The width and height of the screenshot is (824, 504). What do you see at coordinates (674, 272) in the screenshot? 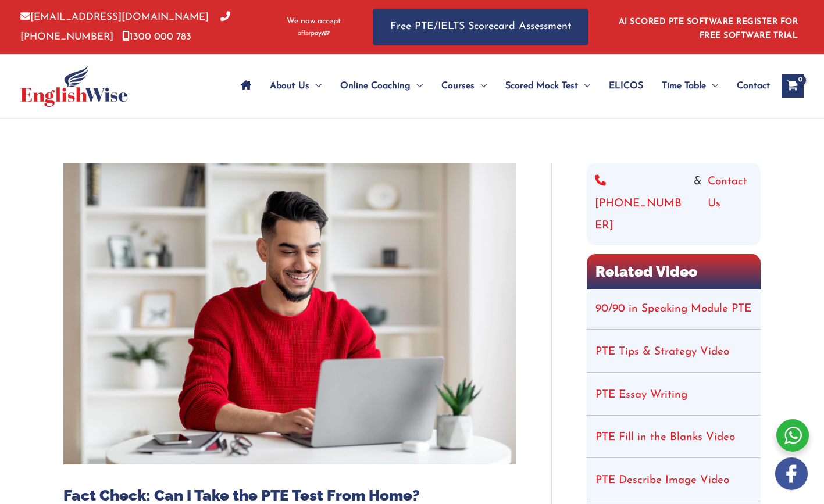
I see `h2: Related Video` at bounding box center [674, 272].